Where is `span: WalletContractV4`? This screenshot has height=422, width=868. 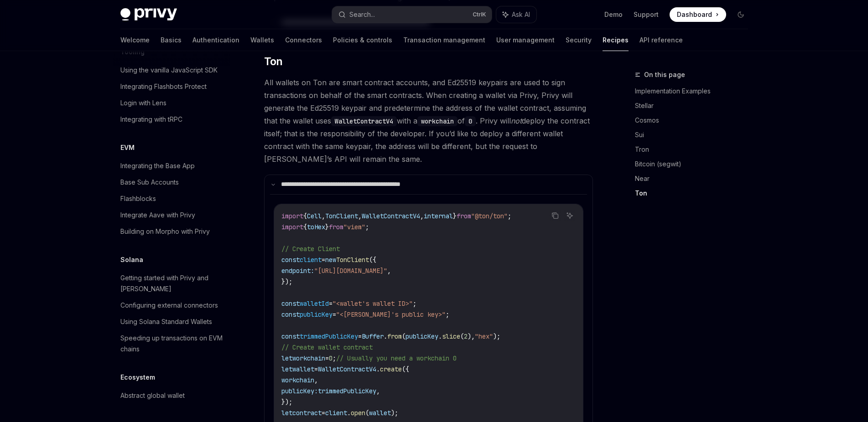
span: WalletContractV4 is located at coordinates (391, 216).